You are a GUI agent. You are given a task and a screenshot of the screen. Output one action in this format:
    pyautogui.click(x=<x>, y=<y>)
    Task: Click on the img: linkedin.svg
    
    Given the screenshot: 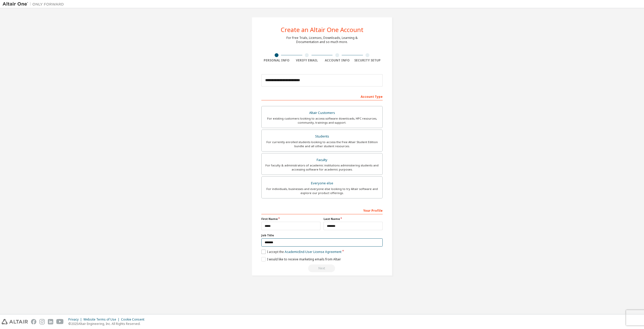 What is the action you would take?
    pyautogui.click(x=51, y=322)
    